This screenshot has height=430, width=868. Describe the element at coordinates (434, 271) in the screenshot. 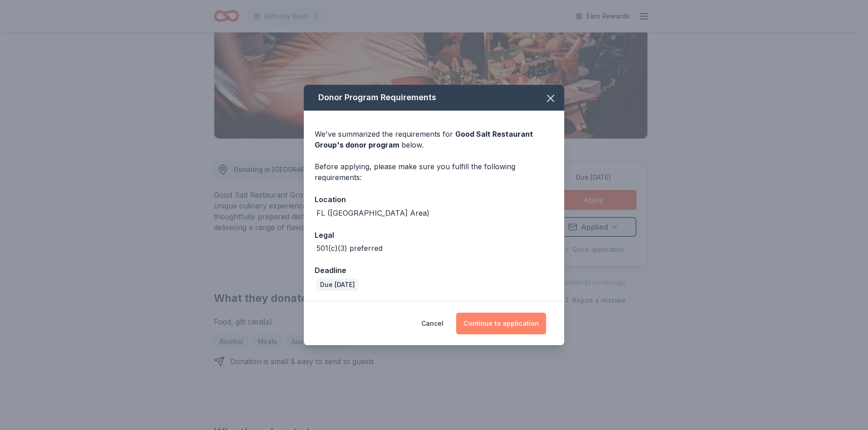

I see `div: Deadline` at that location.